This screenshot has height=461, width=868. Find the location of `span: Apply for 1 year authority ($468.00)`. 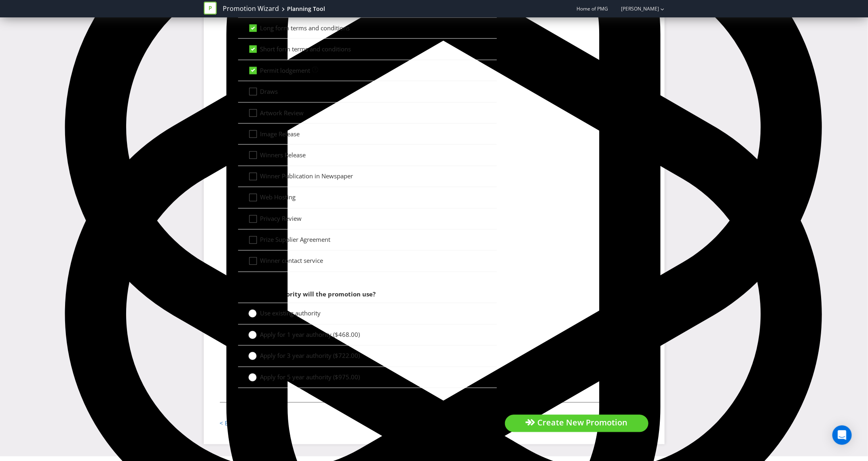

span: Apply for 1 year authority ($468.00) is located at coordinates (310, 335).